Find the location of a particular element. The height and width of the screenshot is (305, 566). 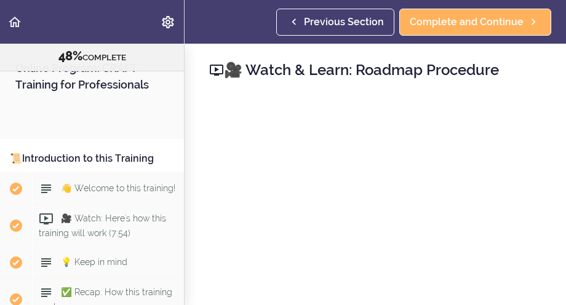

span: 48% is located at coordinates (70, 56).